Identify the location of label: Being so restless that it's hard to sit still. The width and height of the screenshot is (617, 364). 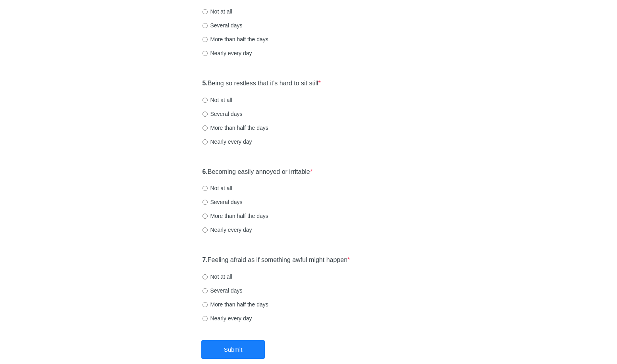
(262, 83).